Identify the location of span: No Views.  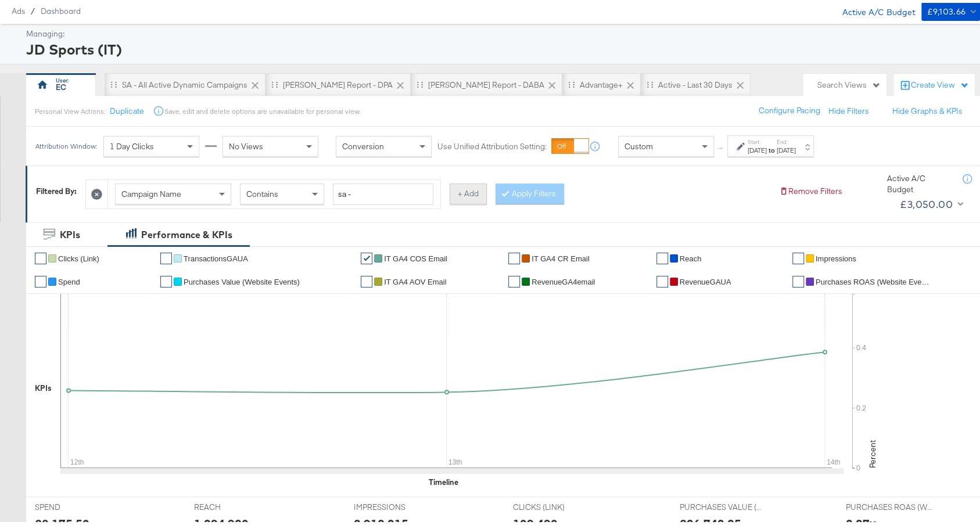
(246, 143).